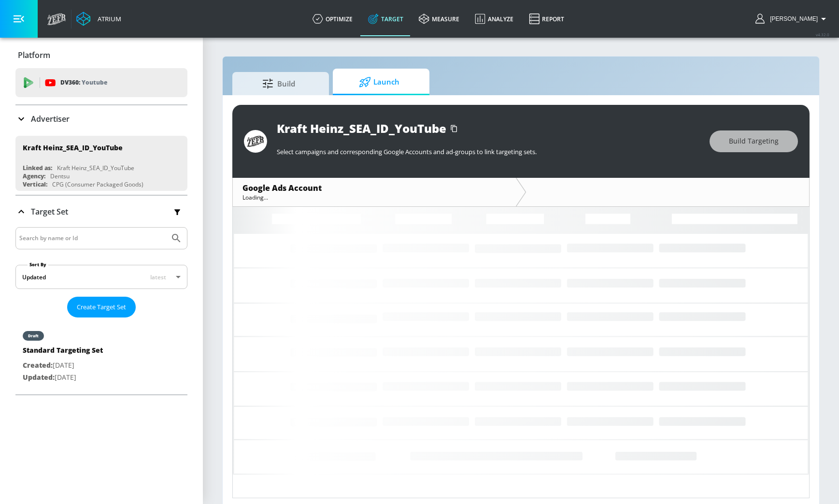 This screenshot has height=504, width=839. Describe the element at coordinates (546, 19) in the screenshot. I see `a: Report` at that location.